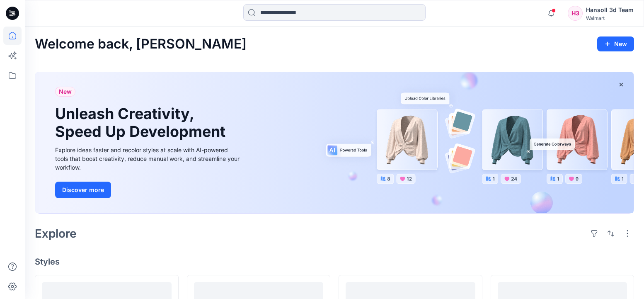 This screenshot has height=299, width=644. What do you see at coordinates (610, 18) in the screenshot?
I see `div: Walmart` at bounding box center [610, 18].